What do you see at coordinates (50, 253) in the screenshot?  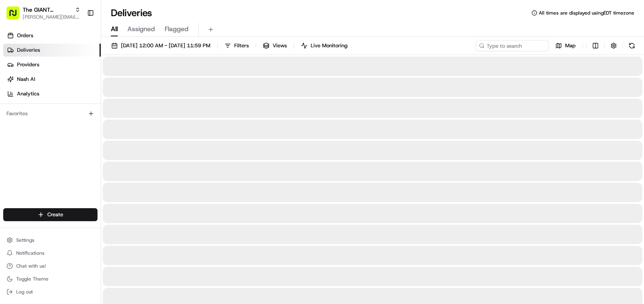 I see `button: Notifications` at bounding box center [50, 253].